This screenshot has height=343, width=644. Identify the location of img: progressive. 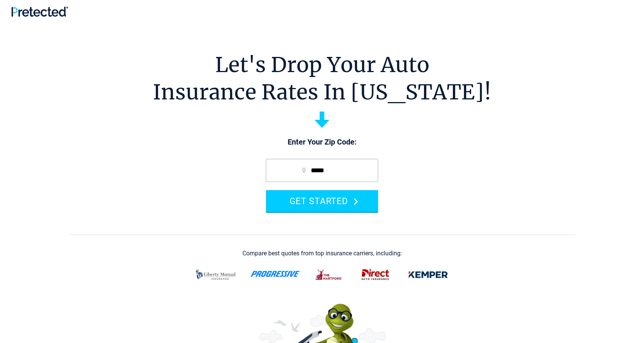
(276, 274).